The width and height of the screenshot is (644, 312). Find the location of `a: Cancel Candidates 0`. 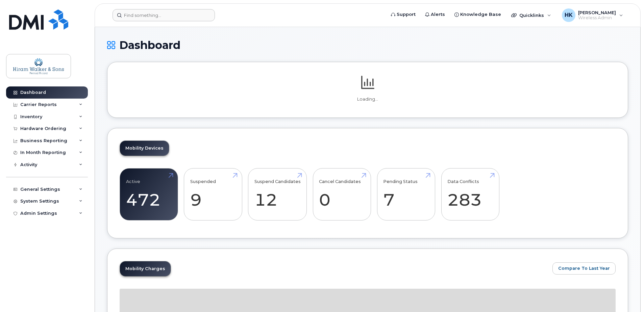

a: Cancel Candidates 0 is located at coordinates (342, 195).